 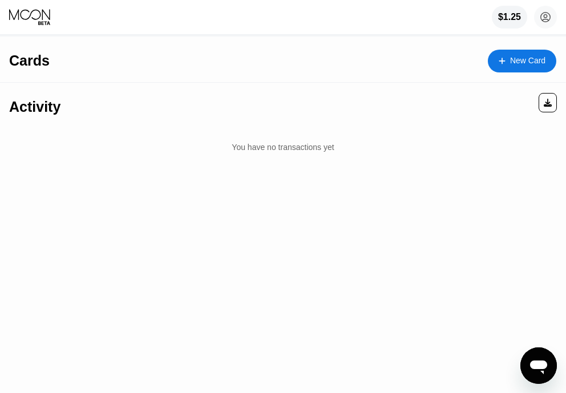 I want to click on div: $1.25, so click(x=510, y=17).